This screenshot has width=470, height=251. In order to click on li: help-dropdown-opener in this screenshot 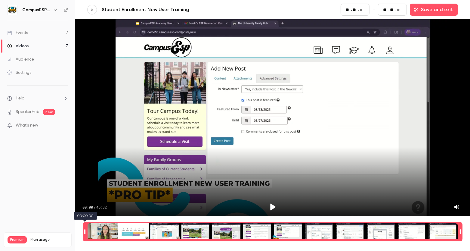, I will do `click(38, 98)`.